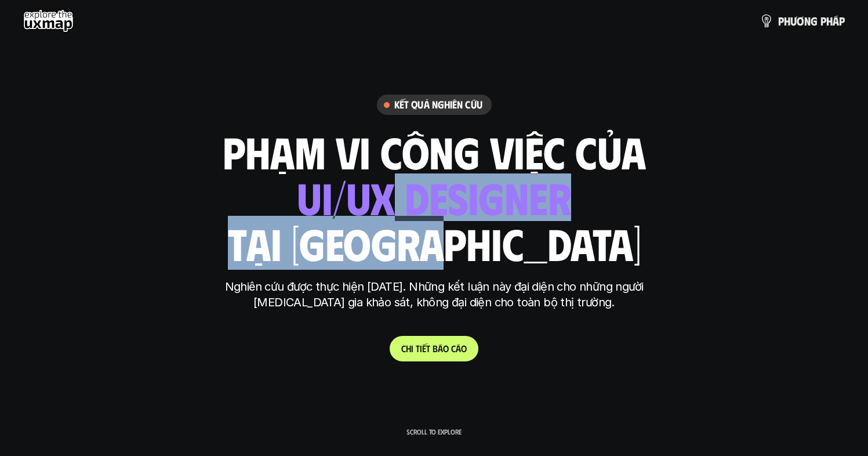 This screenshot has height=456, width=868. I want to click on span: b, so click(435, 348).